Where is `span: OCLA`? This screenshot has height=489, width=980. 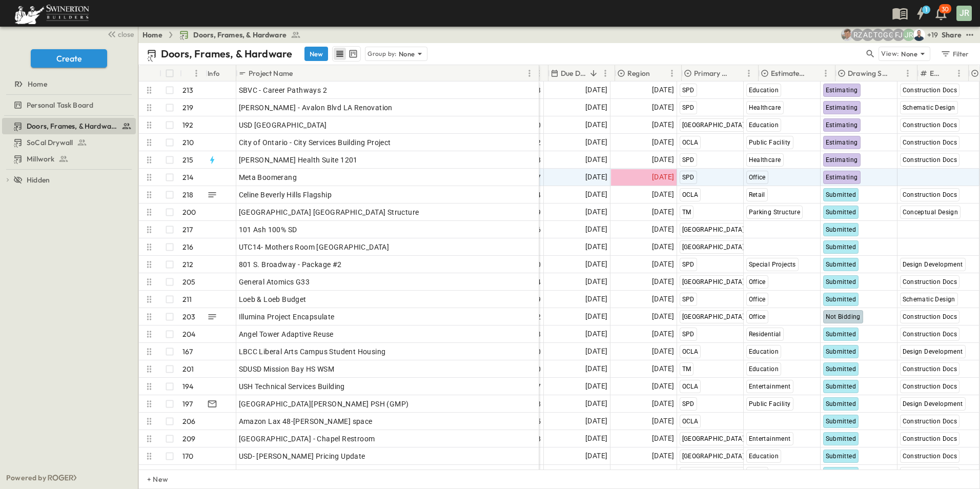
span: OCLA is located at coordinates (691, 352).